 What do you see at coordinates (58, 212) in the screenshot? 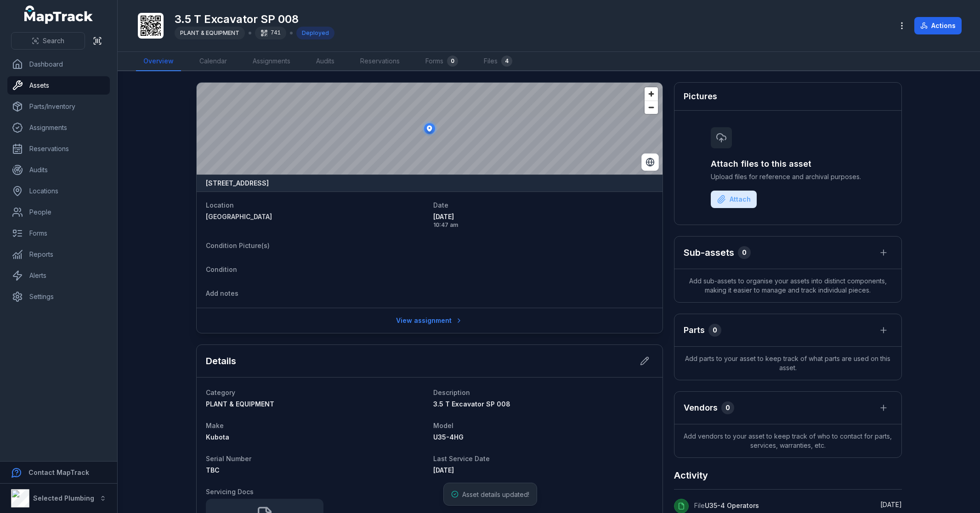
I see `a: People` at bounding box center [58, 212].